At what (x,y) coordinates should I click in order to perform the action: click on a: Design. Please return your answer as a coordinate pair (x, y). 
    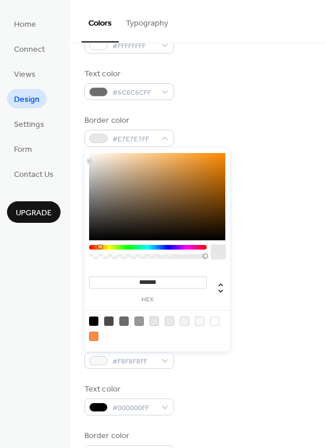
    Looking at the image, I should click on (27, 98).